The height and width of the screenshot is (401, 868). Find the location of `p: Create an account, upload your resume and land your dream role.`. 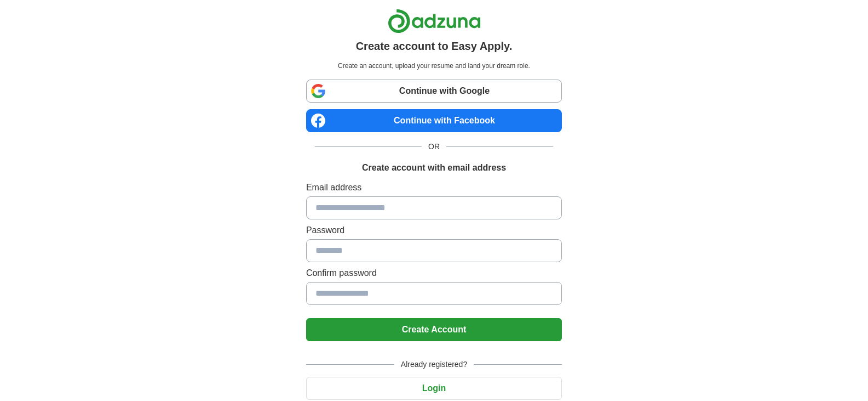

p: Create an account, upload your resume and land your dream role. is located at coordinates (434, 66).